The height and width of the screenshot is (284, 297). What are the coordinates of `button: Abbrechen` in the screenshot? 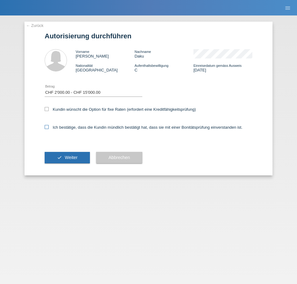 It's located at (119, 158).